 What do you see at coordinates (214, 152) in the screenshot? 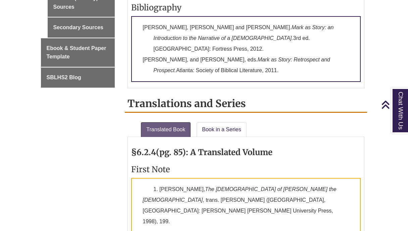
I see `strong: (pg. 85): A Translated Volume` at bounding box center [214, 152].